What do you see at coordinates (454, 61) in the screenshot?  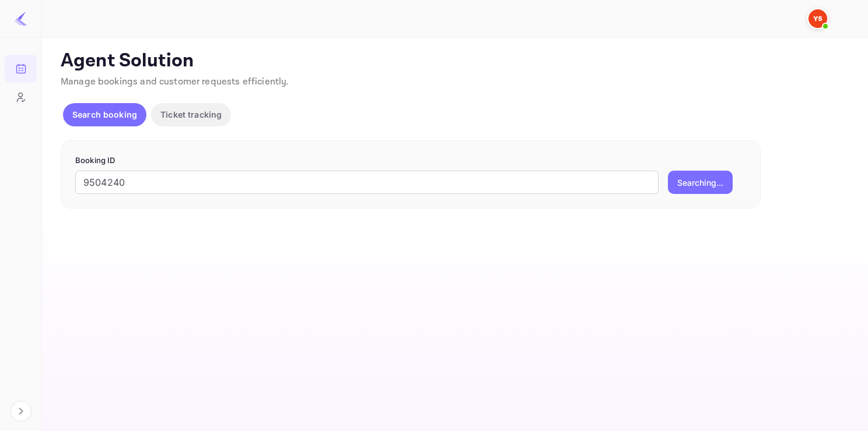 I see `p: Agent Solution` at bounding box center [454, 61].